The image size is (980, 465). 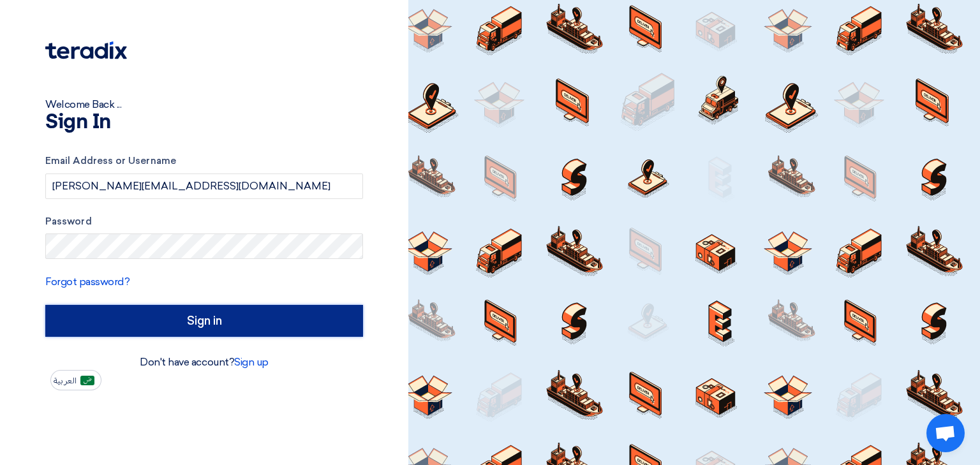 What do you see at coordinates (87, 281) in the screenshot?
I see `a: Forgot password?` at bounding box center [87, 281].